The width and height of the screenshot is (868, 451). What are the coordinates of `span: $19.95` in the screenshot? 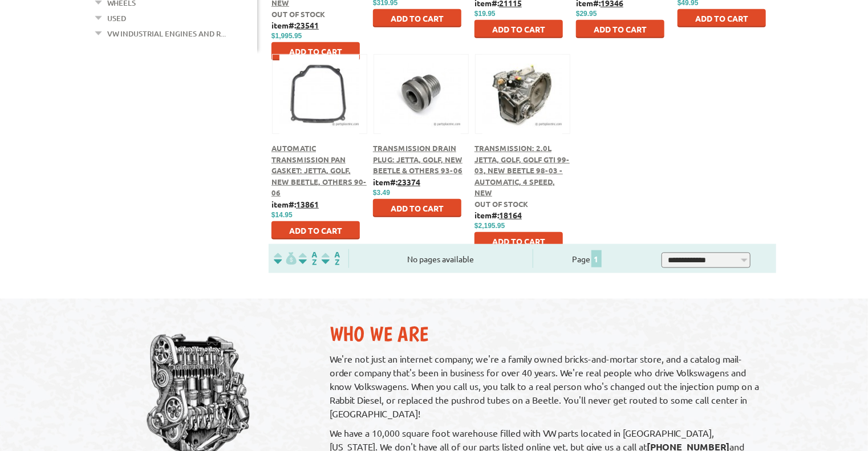 It's located at (485, 14).